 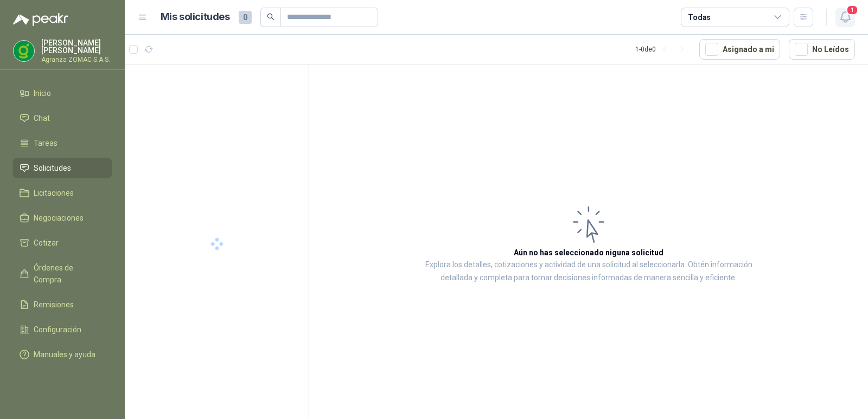 I want to click on span: search, so click(x=271, y=17).